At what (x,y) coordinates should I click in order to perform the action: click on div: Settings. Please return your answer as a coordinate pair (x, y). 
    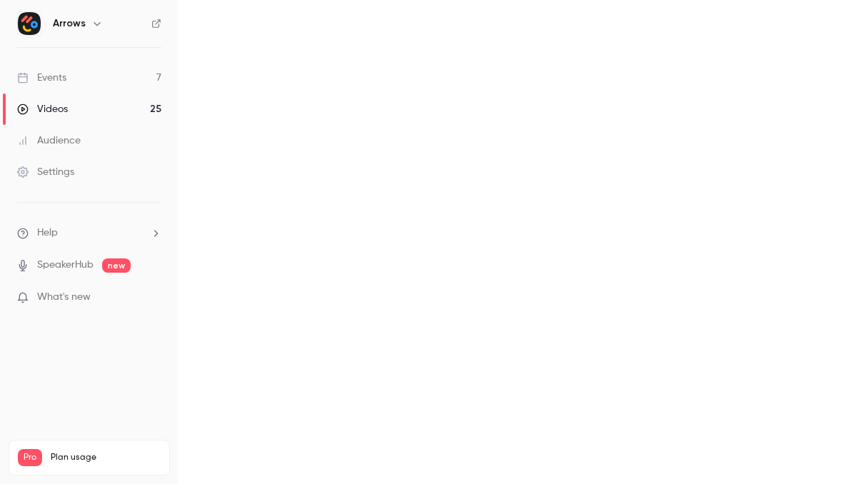
    Looking at the image, I should click on (46, 172).